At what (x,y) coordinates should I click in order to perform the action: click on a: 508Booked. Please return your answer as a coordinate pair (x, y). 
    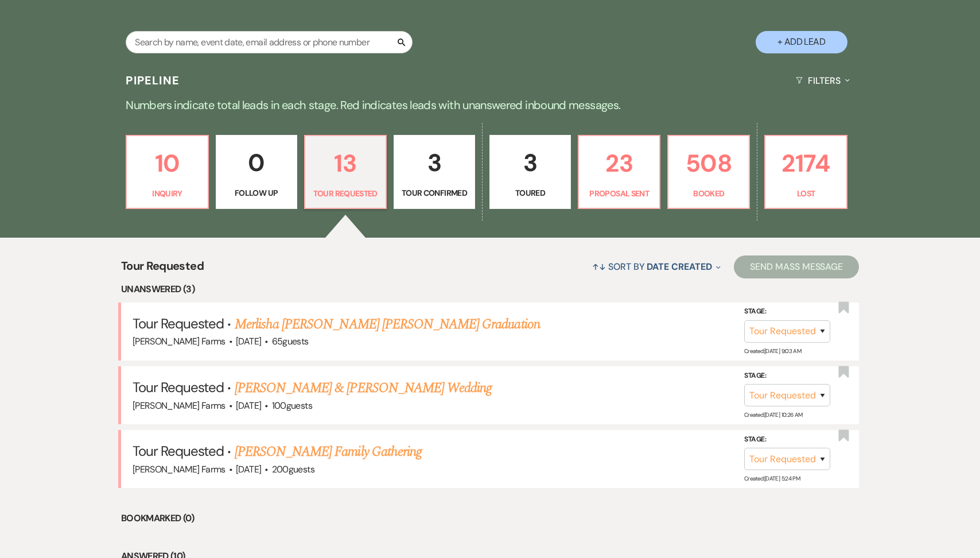
    Looking at the image, I should click on (709, 173).